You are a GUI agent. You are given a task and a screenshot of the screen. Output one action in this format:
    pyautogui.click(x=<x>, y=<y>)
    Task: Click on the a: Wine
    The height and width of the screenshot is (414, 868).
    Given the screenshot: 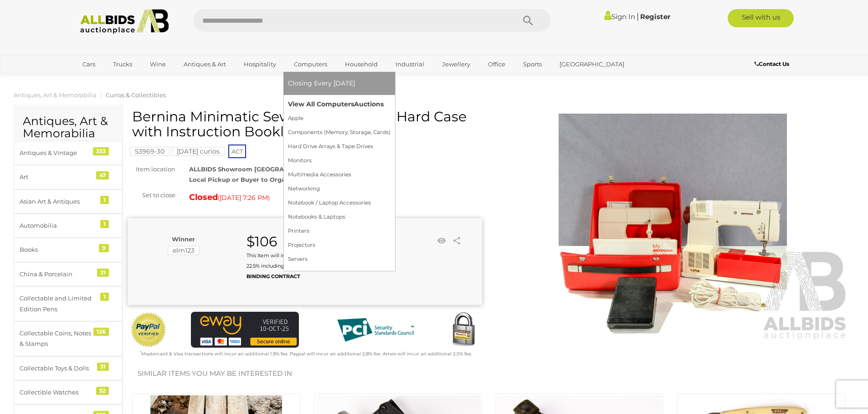 What is the action you would take?
    pyautogui.click(x=157, y=64)
    